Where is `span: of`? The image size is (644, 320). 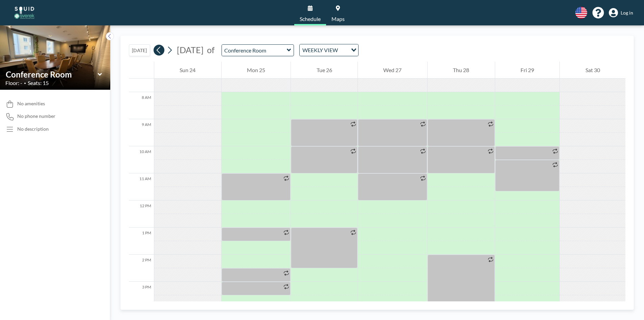
span: of is located at coordinates (211, 50).